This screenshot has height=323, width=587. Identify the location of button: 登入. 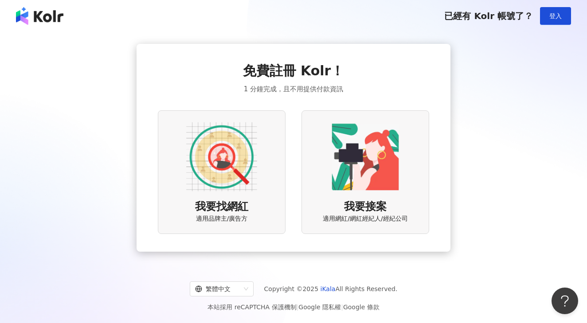
(555, 16).